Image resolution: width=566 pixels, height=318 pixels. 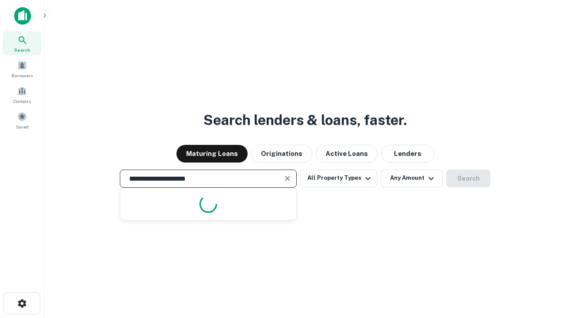 What do you see at coordinates (22, 95) in the screenshot?
I see `div: Contacts` at bounding box center [22, 95].